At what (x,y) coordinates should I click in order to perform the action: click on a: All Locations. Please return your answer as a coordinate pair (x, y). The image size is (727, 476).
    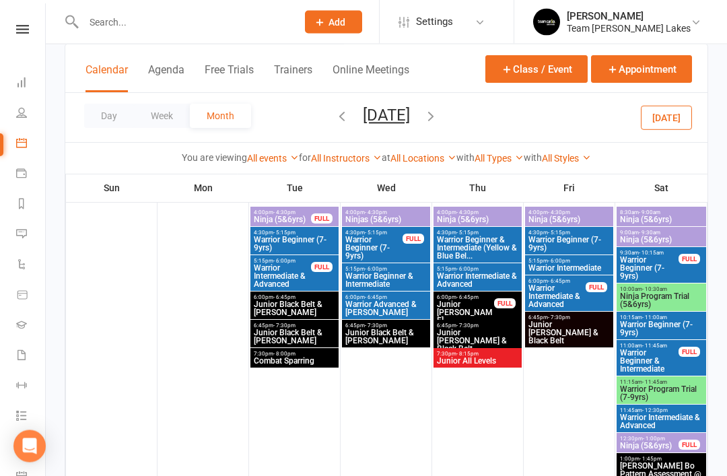
    Looking at the image, I should click on (424, 158).